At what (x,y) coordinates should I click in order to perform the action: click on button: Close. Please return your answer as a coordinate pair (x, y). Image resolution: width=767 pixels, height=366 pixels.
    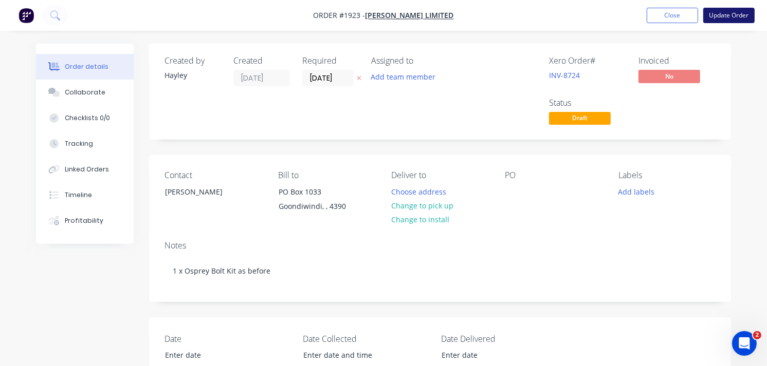
    Looking at the image, I should click on (672, 15).